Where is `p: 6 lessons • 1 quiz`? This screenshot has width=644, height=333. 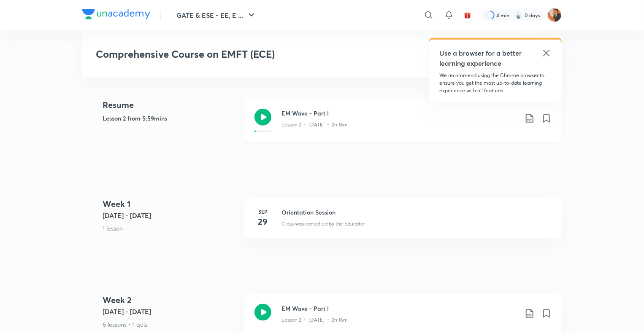 p: 6 lessons • 1 quiz is located at coordinates (170, 324).